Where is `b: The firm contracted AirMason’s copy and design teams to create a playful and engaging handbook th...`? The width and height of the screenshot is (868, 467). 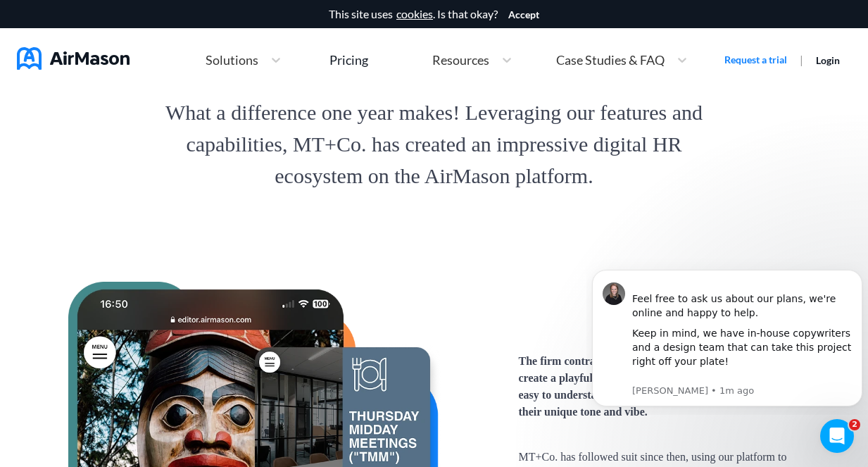 b: The firm contracted AirMason’s copy and design teams to create a playful and engaging handbook th... is located at coordinates (659, 387).